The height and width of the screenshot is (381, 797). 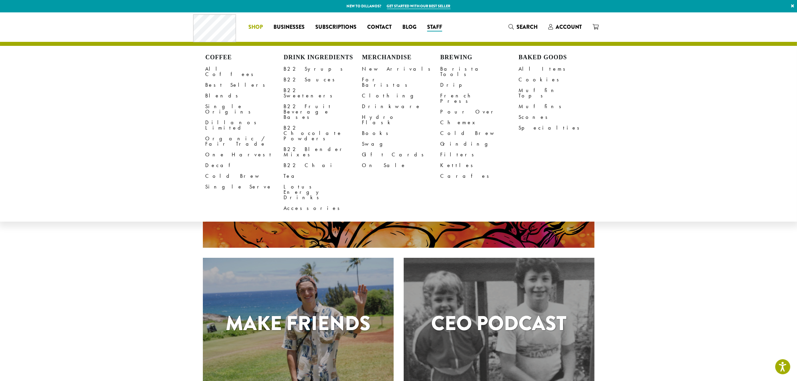 I want to click on a: Accessories, so click(x=323, y=208).